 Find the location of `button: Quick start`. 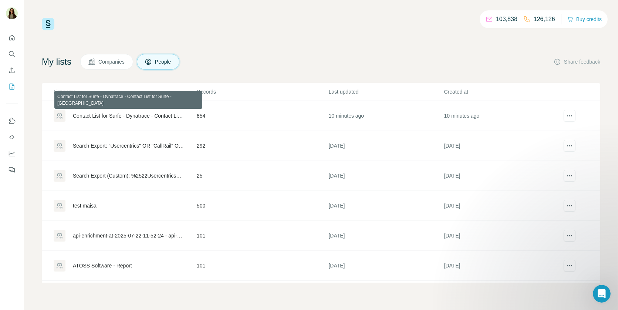

button: Quick start is located at coordinates (12, 38).